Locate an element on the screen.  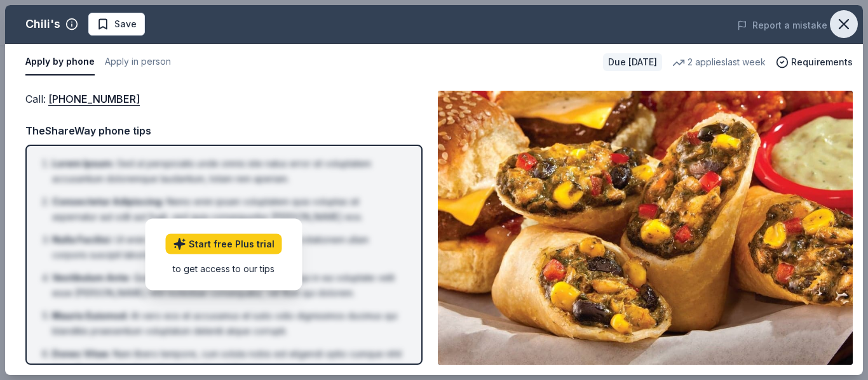
button: Apply in person is located at coordinates (138, 62).